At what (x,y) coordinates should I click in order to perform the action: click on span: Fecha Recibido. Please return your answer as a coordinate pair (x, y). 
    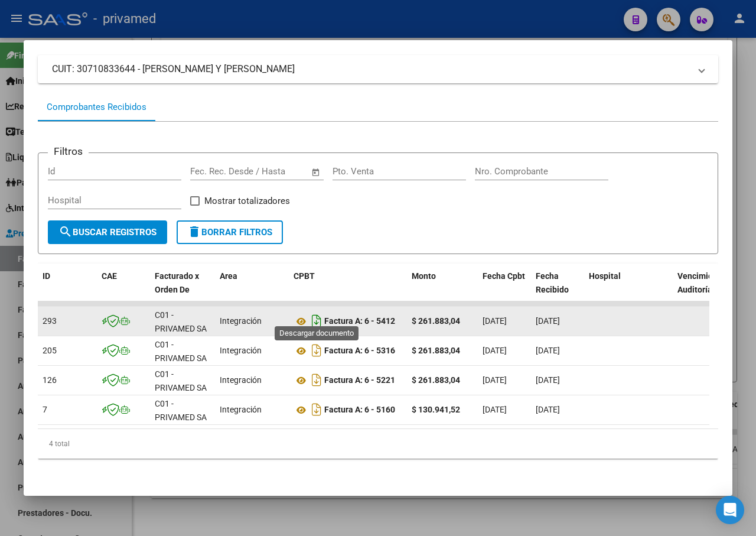
    Looking at the image, I should click on (553, 282).